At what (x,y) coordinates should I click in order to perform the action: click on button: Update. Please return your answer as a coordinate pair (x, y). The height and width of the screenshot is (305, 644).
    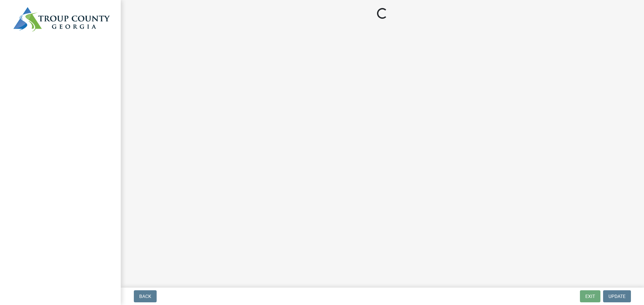
    Looking at the image, I should click on (617, 296).